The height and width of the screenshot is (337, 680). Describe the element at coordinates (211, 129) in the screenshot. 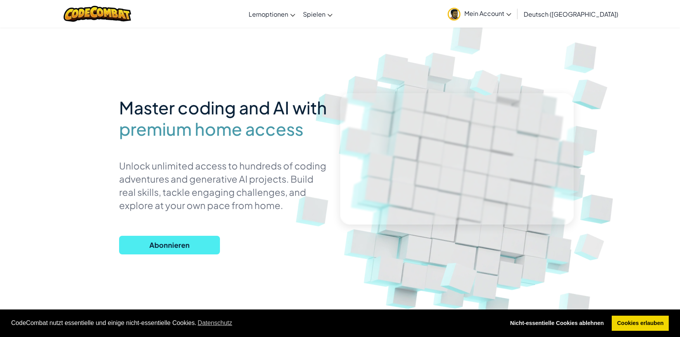

I see `span: premium home access` at that location.